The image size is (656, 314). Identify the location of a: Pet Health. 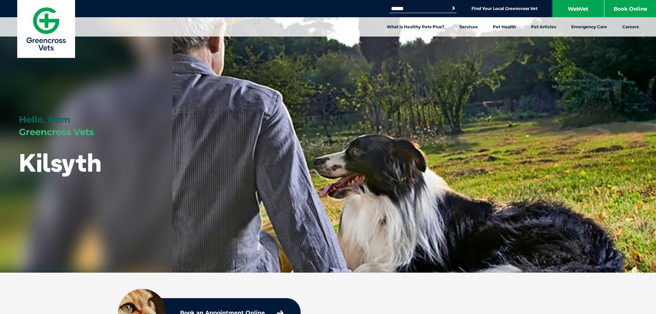
(504, 27).